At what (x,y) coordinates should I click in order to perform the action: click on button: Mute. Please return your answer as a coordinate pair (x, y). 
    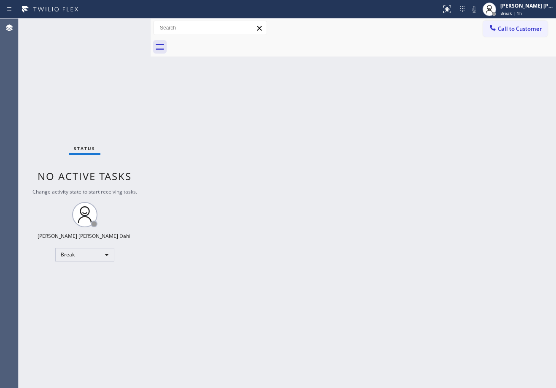
    Looking at the image, I should click on (474, 9).